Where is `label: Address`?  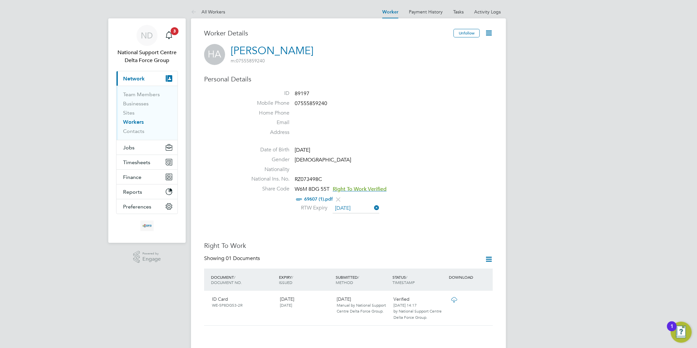 label: Address is located at coordinates (266, 132).